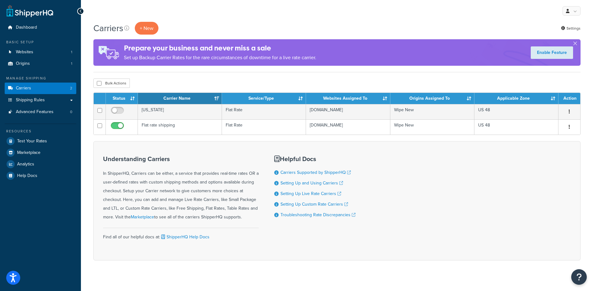 The width and height of the screenshot is (593, 291). What do you see at coordinates (316, 172) in the screenshot?
I see `a: Carriers Supported by ShipperHQ` at bounding box center [316, 172].